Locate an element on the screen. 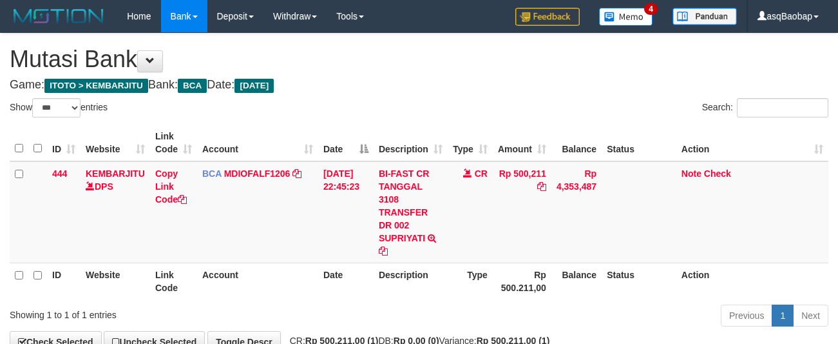  th: Rp 500.211,00 is located at coordinates (522, 280).